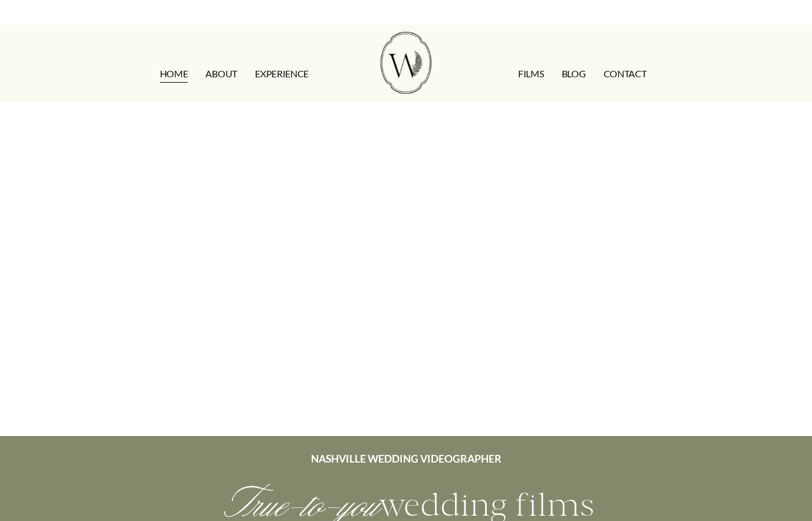 This screenshot has width=812, height=521. Describe the element at coordinates (174, 74) in the screenshot. I see `a: HOME` at that location.